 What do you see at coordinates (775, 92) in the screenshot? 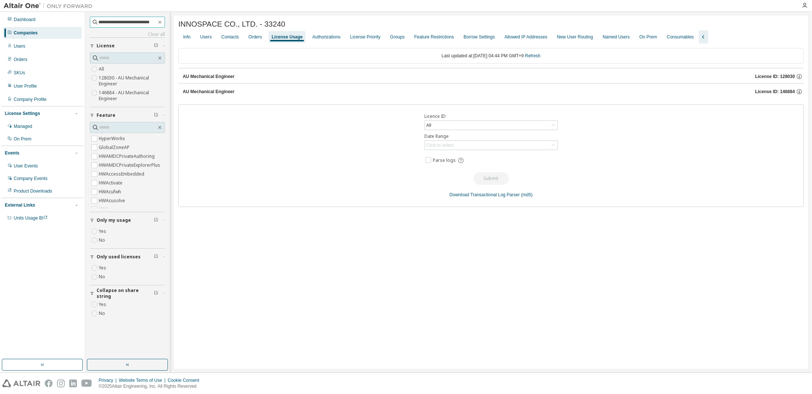
I see `span: License ID: 146884` at bounding box center [775, 92].